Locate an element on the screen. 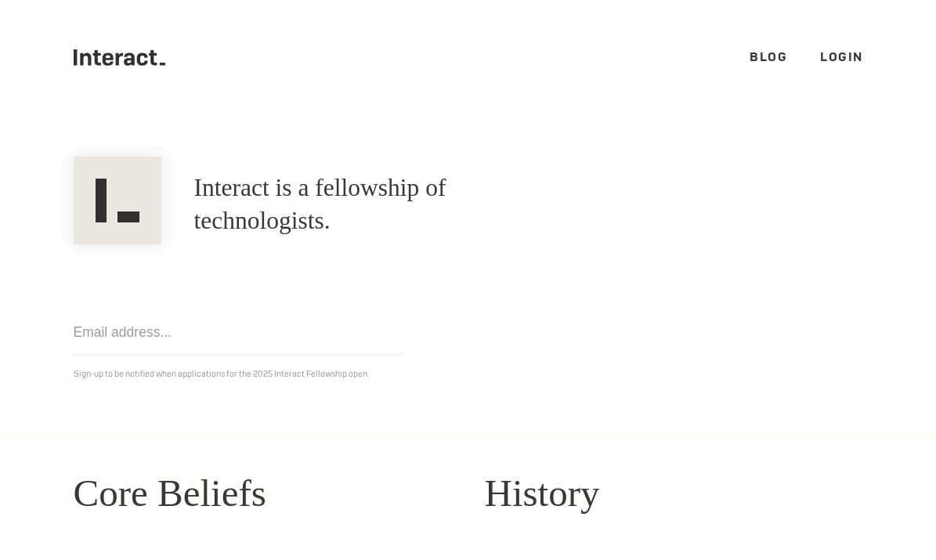  a: Blog is located at coordinates (768, 57).